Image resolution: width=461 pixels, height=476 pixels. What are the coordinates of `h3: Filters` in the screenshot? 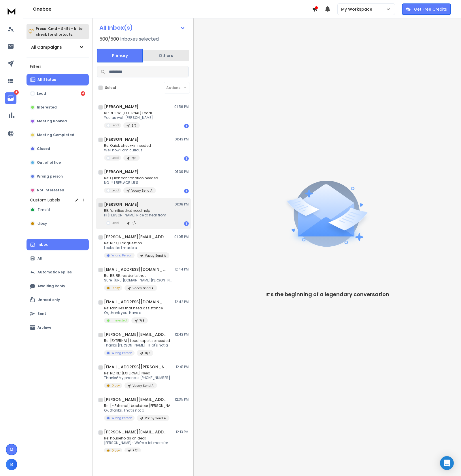 It's located at (58, 67).